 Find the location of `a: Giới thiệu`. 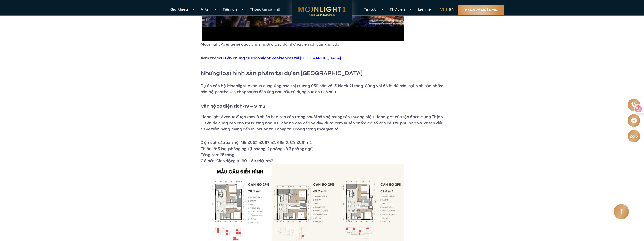

a: Giới thiệu is located at coordinates (179, 10).